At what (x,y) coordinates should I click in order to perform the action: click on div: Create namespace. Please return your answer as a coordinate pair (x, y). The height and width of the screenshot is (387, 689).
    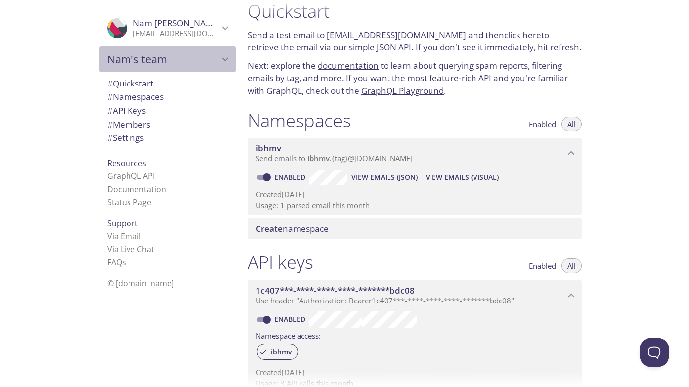
    Looking at the image, I should click on (414, 229).